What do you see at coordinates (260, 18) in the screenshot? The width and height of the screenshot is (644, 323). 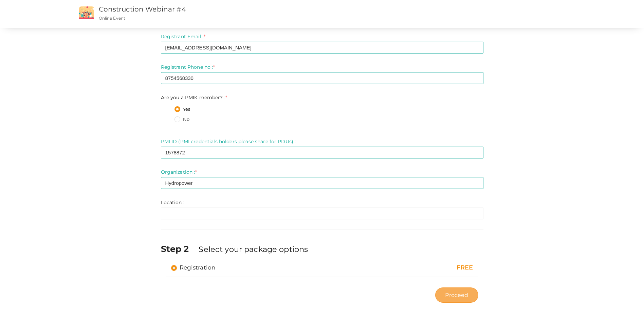 I see `p: Online Event` at bounding box center [260, 18].